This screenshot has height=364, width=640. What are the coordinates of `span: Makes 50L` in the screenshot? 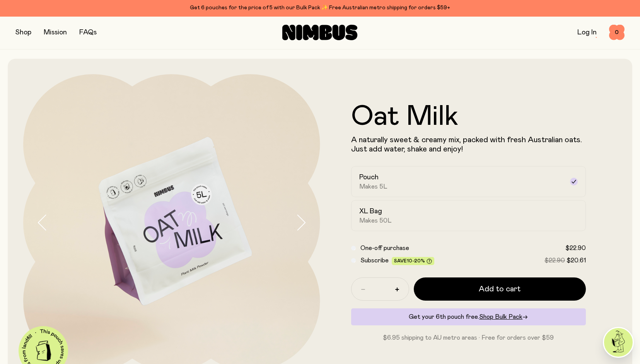 It's located at (376, 220).